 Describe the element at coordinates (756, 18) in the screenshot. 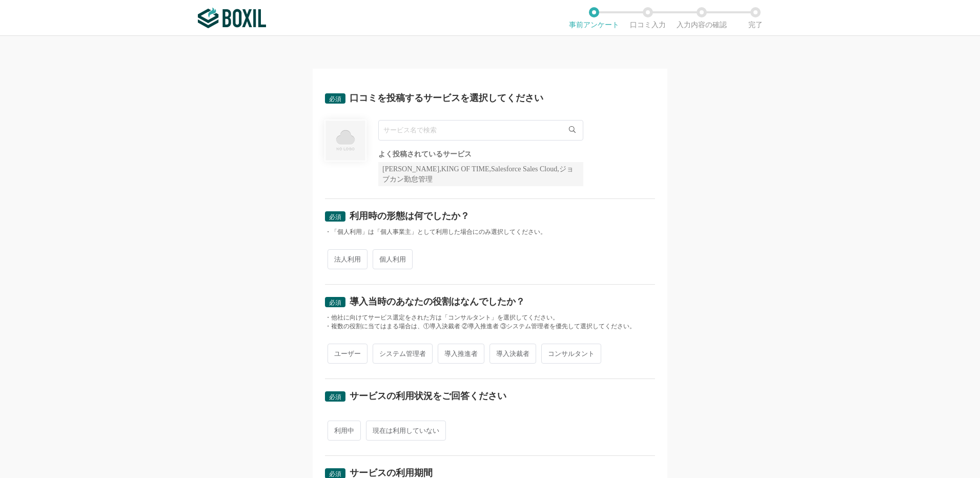

I see `li: 完了` at that location.